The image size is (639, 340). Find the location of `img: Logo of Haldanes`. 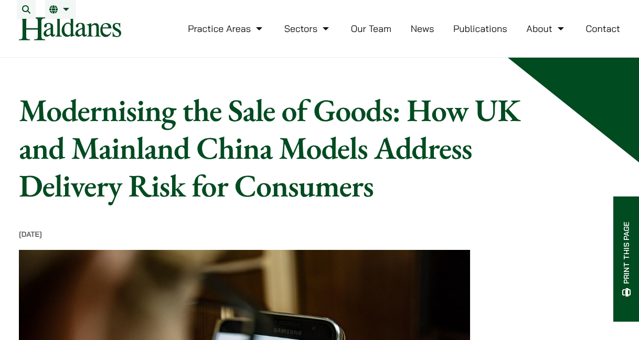

img: Logo of Haldanes is located at coordinates (70, 28).